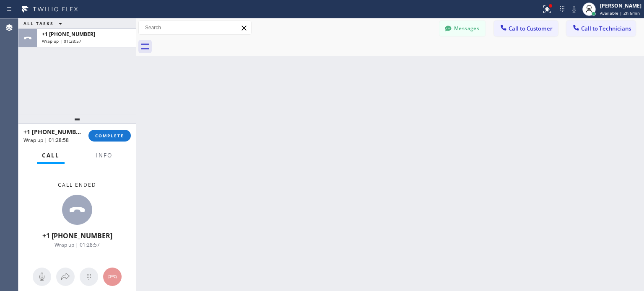 The width and height of the screenshot is (644, 291). I want to click on span: Call to Customer, so click(530, 28).